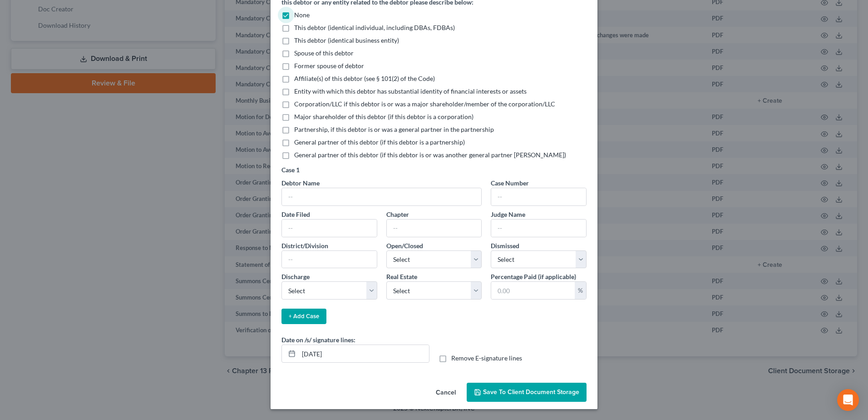  Describe the element at coordinates (533, 290) in the screenshot. I see `input: 0.00` at that location.